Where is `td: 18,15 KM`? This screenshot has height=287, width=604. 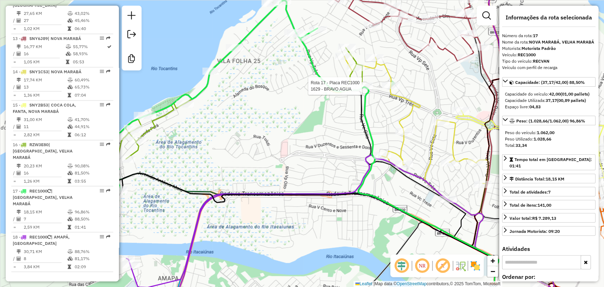
td: 18,15 KM is located at coordinates (45, 211).